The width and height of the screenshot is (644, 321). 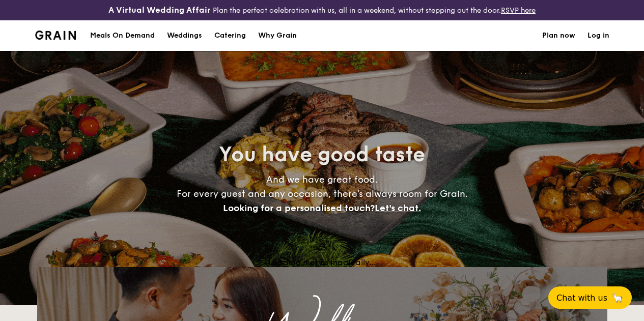 I want to click on a: Weddings, so click(x=184, y=35).